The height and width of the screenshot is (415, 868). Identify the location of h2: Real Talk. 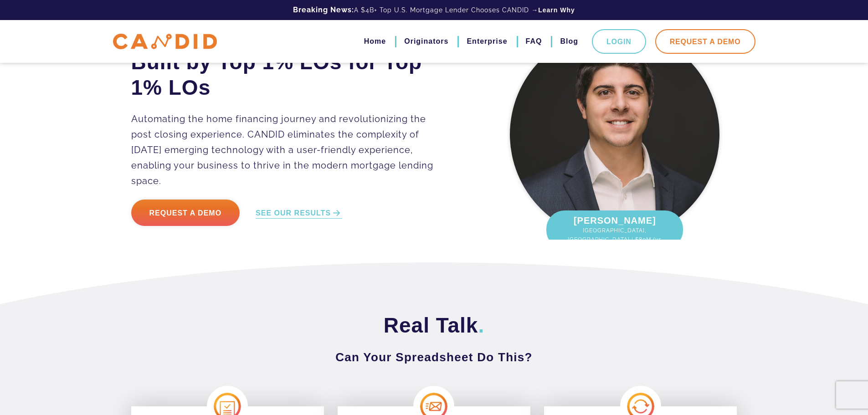
(434, 325).